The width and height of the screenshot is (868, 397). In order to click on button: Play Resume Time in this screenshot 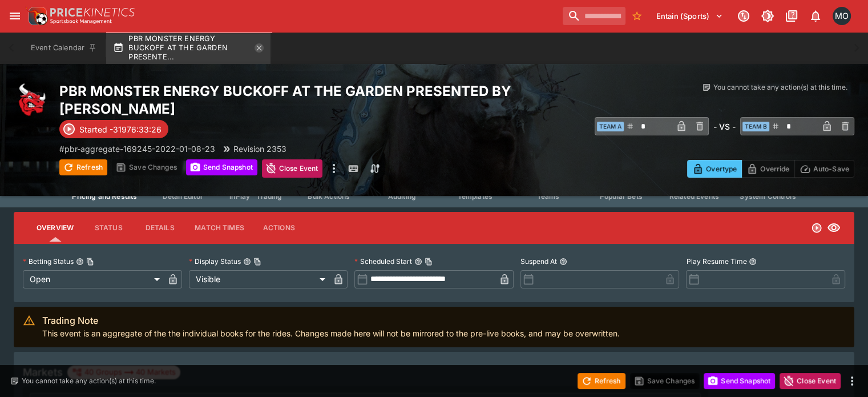, I will do `click(753, 262)`.